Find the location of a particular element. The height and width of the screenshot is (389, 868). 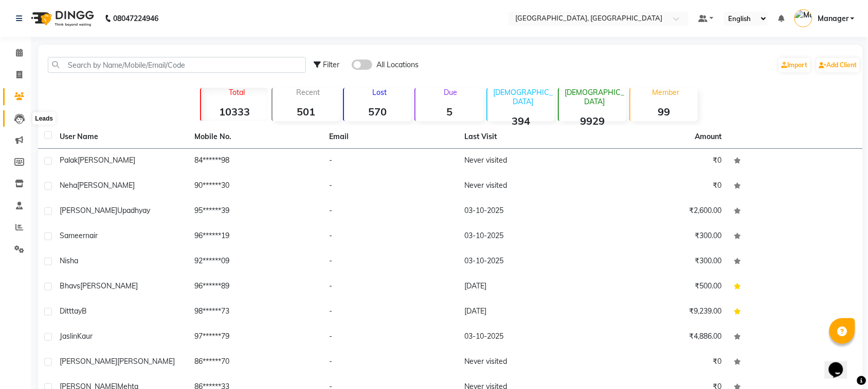

span: bhavs is located at coordinates (70, 286).